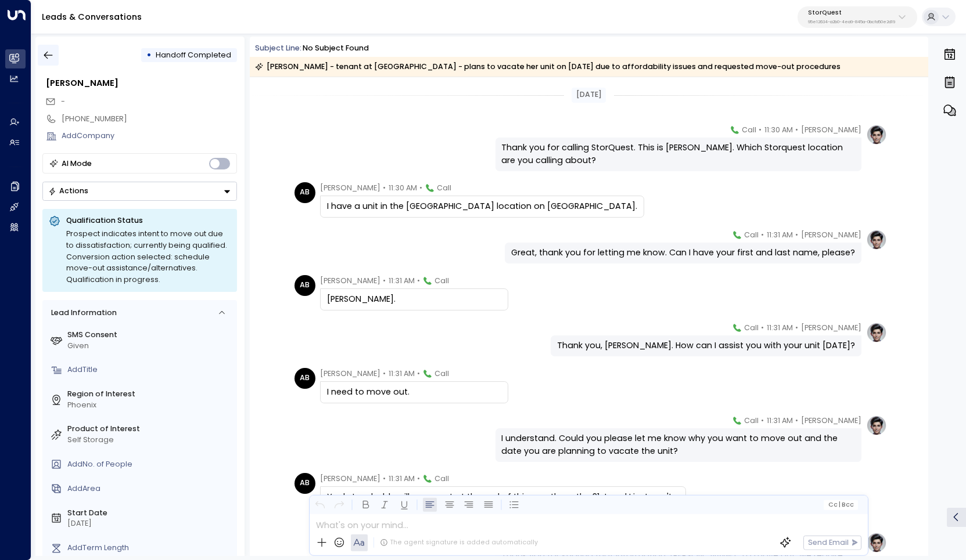 The image size is (966, 560). Describe the element at coordinates (149, 489) in the screenshot. I see `div: AddArea` at that location.